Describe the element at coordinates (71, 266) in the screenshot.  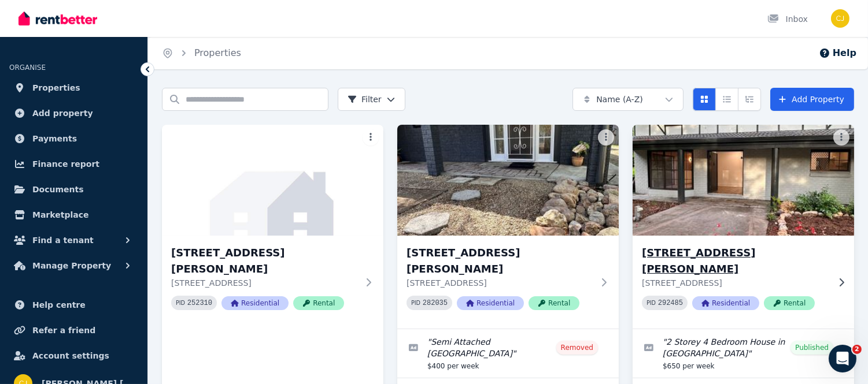
I see `span: Manage Property` at that location.